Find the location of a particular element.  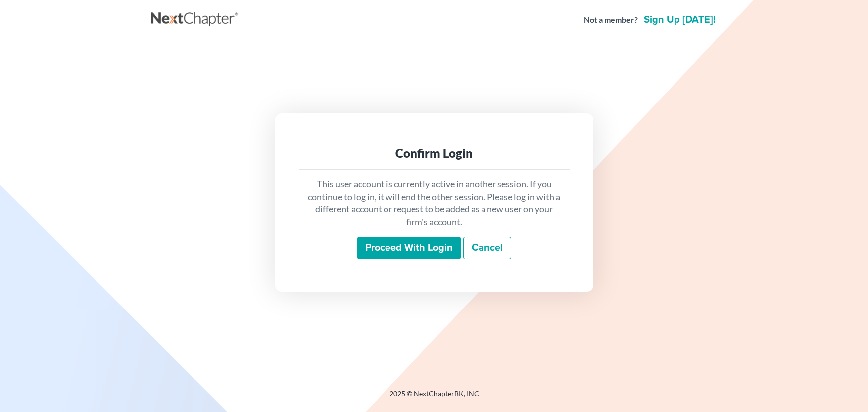

div: 2025 © NextChapterBK, INC is located at coordinates (434, 397).